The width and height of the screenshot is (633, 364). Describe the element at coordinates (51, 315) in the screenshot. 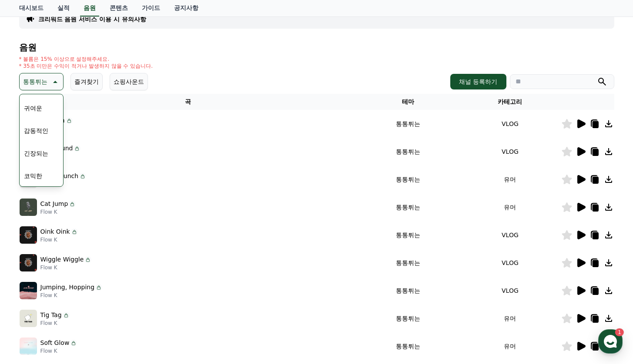

I see `p: Tig Tag` at that location.